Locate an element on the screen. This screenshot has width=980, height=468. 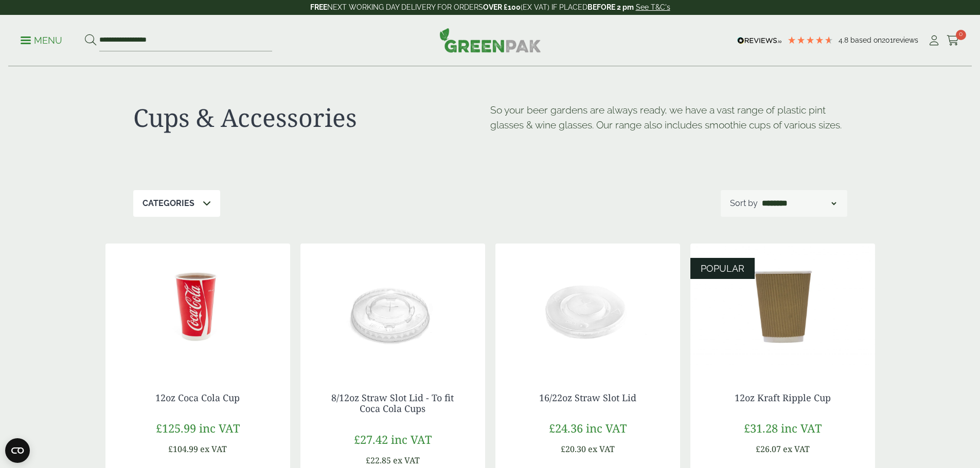
span: 201 is located at coordinates (887, 40).